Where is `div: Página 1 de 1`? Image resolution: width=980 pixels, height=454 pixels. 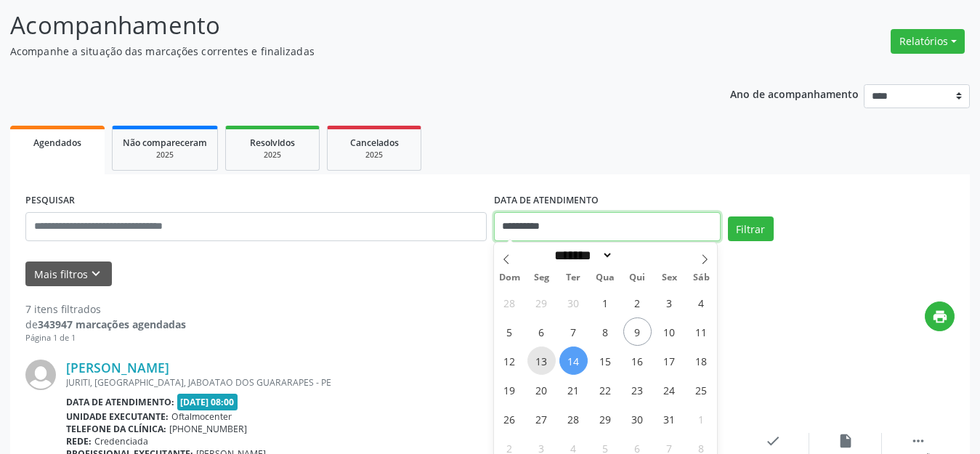 div: Página 1 de 1 is located at coordinates (105, 338).